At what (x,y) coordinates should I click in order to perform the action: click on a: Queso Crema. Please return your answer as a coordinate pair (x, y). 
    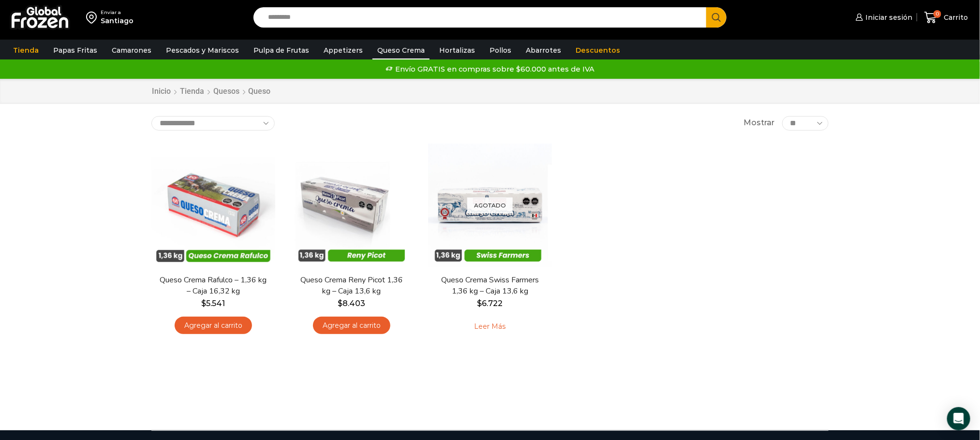
    Looking at the image, I should click on (401, 50).